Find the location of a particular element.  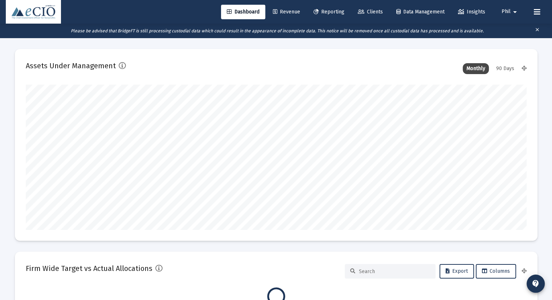

a: Reporting is located at coordinates (329, 12).